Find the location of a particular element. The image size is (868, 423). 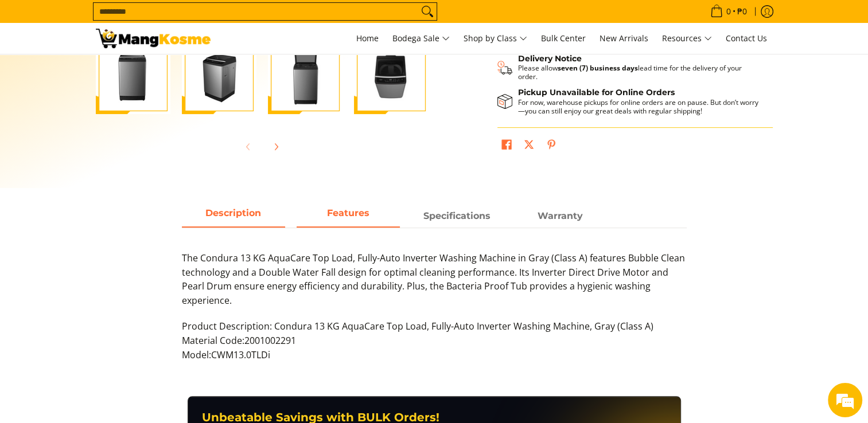

p: For now, warehouse pickups for online orders are on pause. But don’t worry—you can still enjoy ou... is located at coordinates (640, 107).